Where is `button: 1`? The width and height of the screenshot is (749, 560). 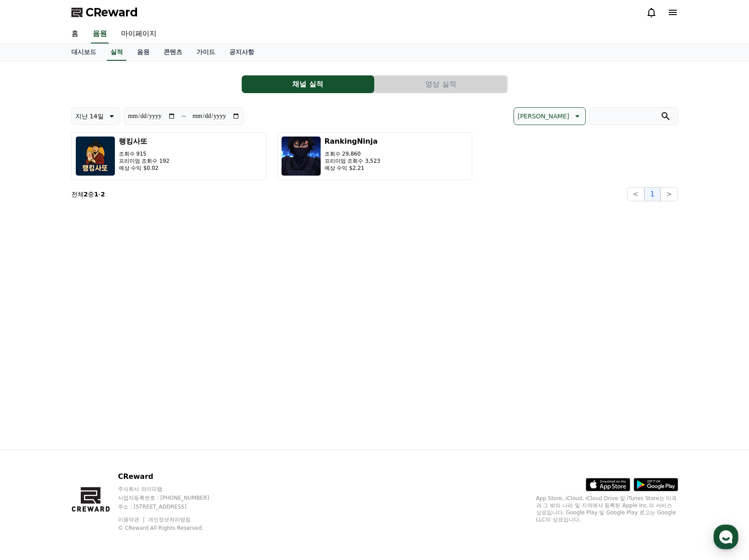 button: 1 is located at coordinates (653, 194).